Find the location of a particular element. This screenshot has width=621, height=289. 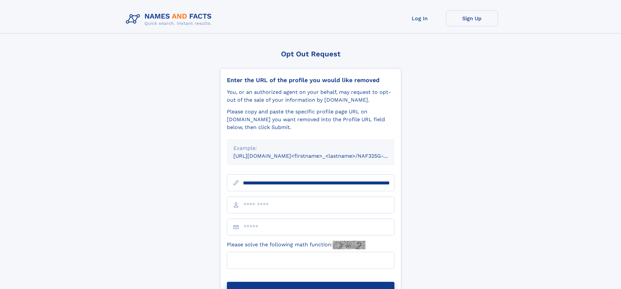

a: Sign Up is located at coordinates (472, 18).